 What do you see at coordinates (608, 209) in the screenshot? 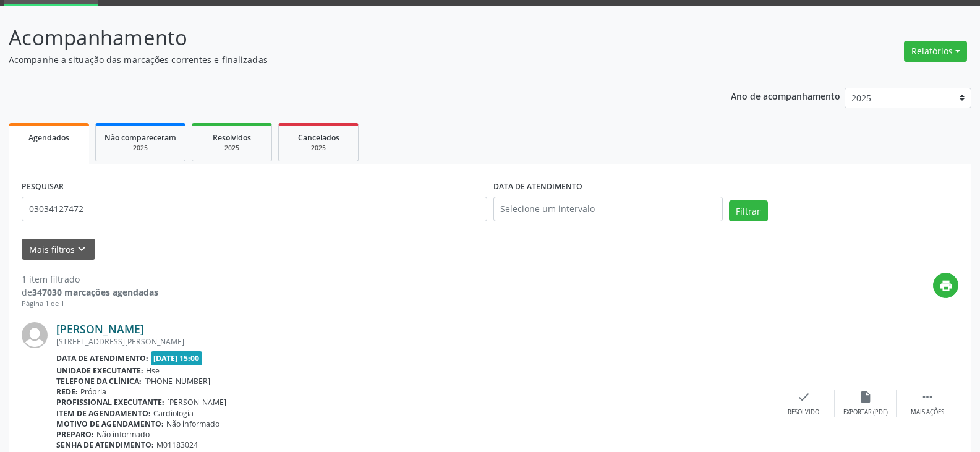
I see `input: Selecione um intervalo` at bounding box center [608, 209].